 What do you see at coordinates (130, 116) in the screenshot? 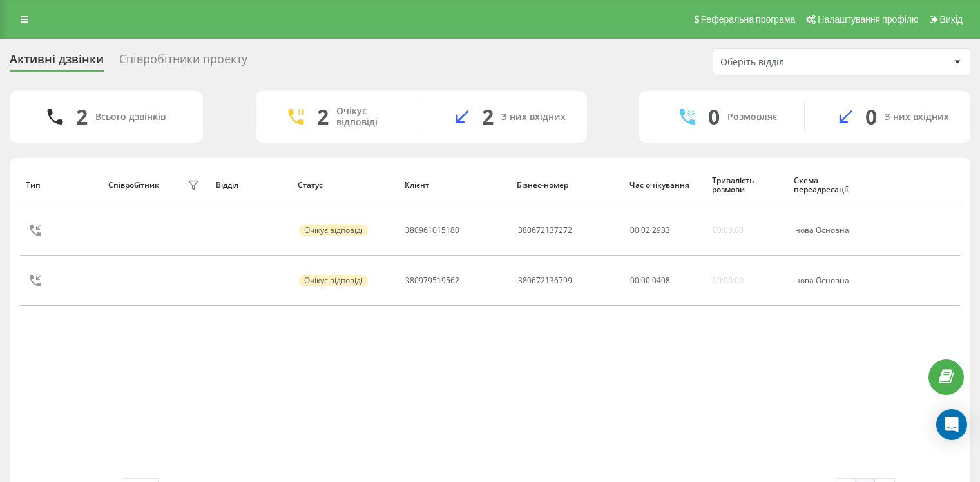
I see `font: Всього дзвінків` at bounding box center [130, 116].